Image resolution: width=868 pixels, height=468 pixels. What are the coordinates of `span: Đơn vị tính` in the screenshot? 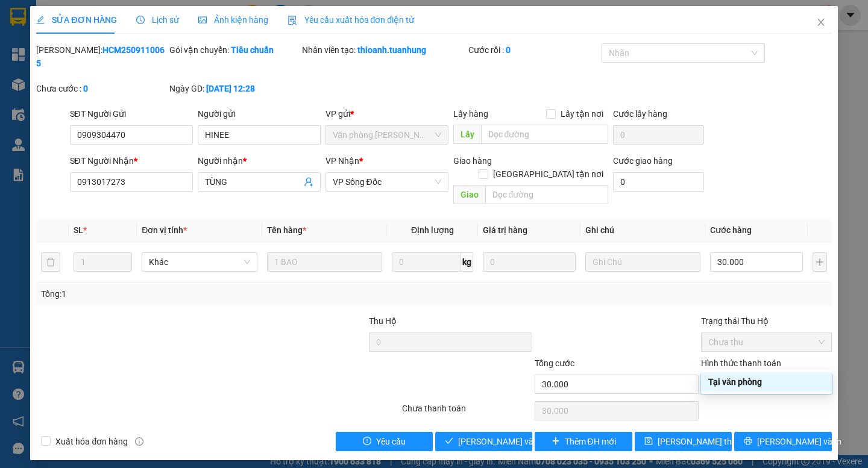 It's located at (164, 230).